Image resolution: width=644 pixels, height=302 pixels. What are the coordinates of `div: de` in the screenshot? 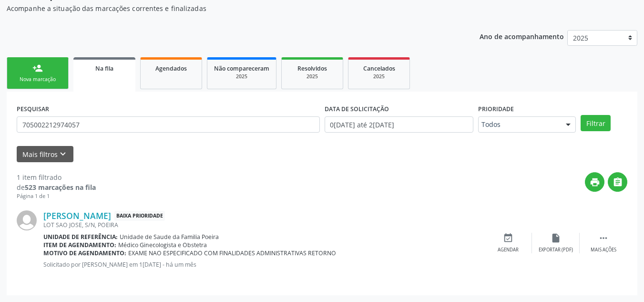 It's located at (56, 187).